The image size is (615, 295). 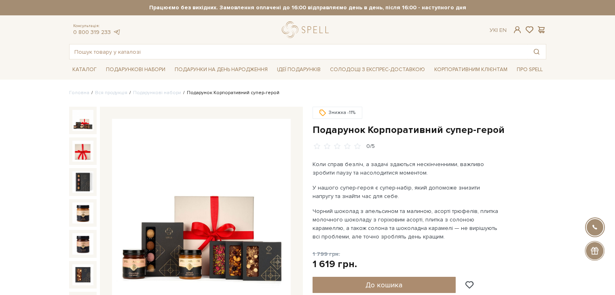 I want to click on p: Чорний шоколад з апельсином та малиною, асорті трюфелів, плитка молочного шоколаду з горіховим ас..., so click(x=407, y=224).